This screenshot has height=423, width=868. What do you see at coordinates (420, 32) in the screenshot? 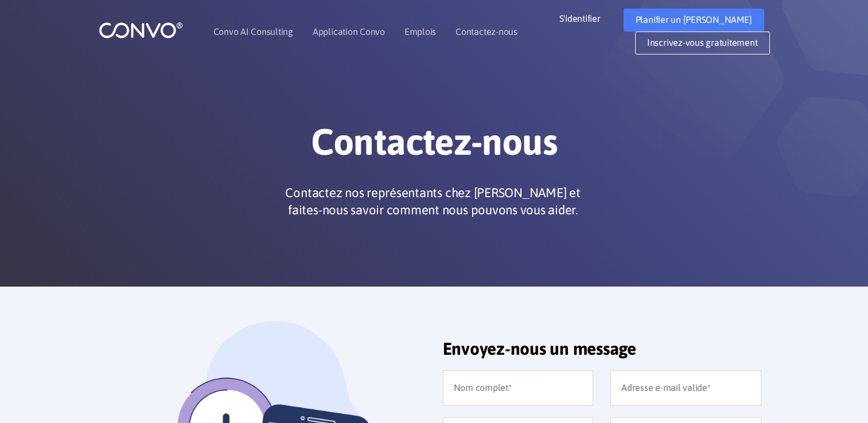
I see `a: Emplois` at bounding box center [420, 32].